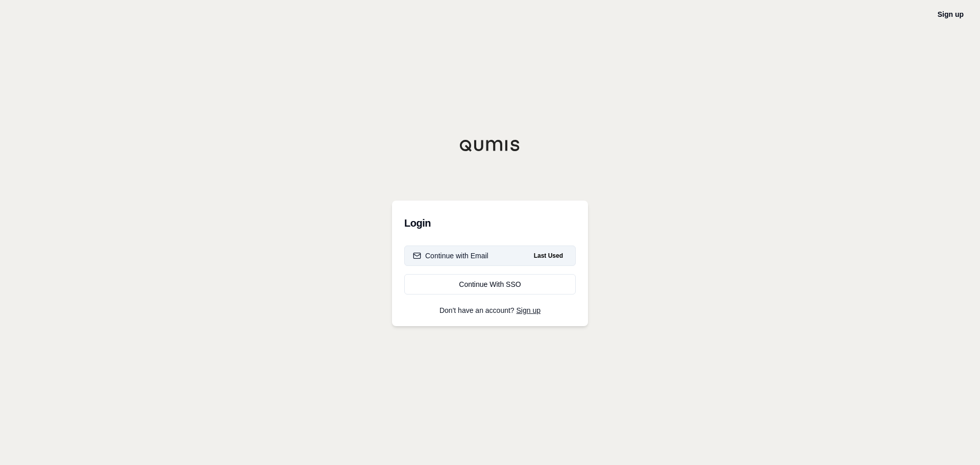 The width and height of the screenshot is (980, 465). I want to click on div: Continue With SSO, so click(490, 284).